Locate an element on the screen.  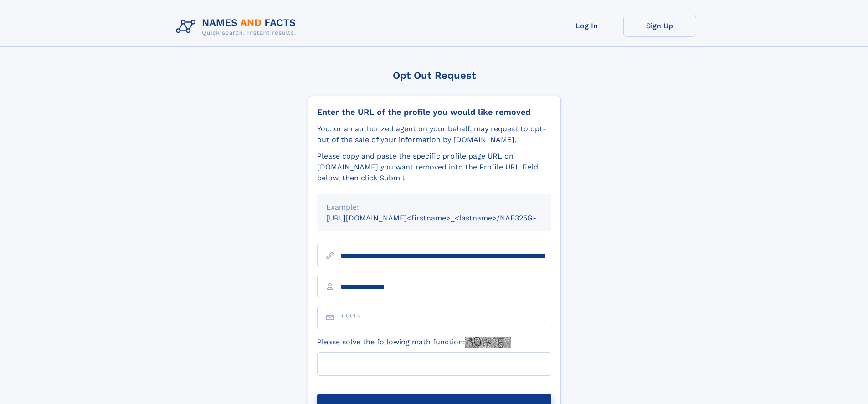
div: Example: is located at coordinates (434, 207).